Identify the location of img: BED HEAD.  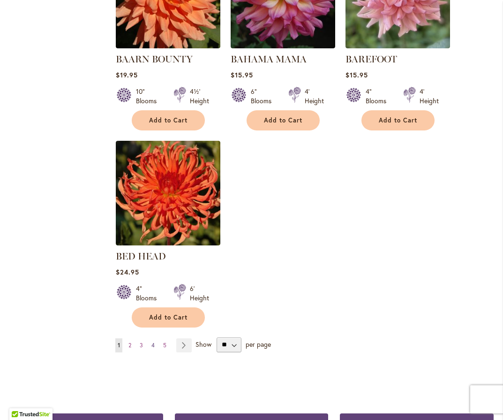
(168, 193).